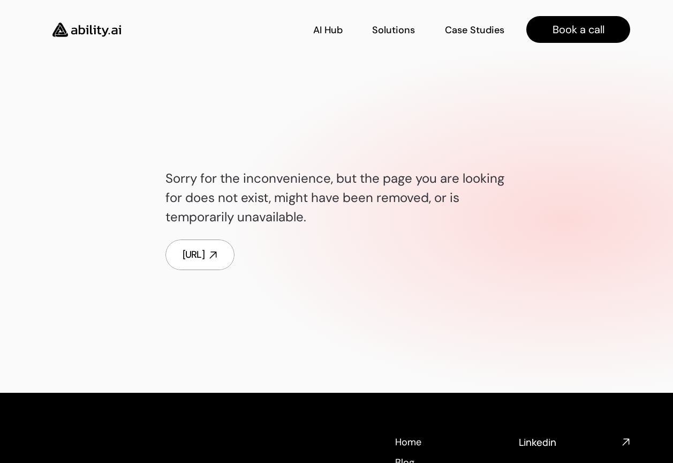 The height and width of the screenshot is (463, 673). I want to click on a: Home, so click(408, 441).